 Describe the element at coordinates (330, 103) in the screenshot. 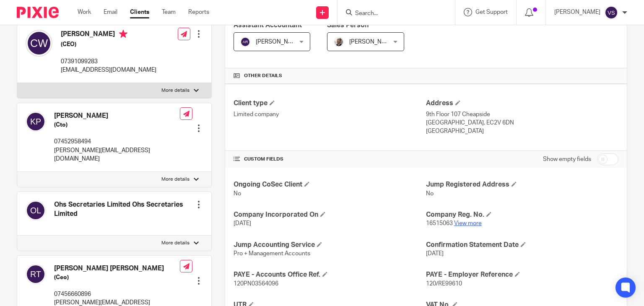

I see `h4: Client type` at that location.